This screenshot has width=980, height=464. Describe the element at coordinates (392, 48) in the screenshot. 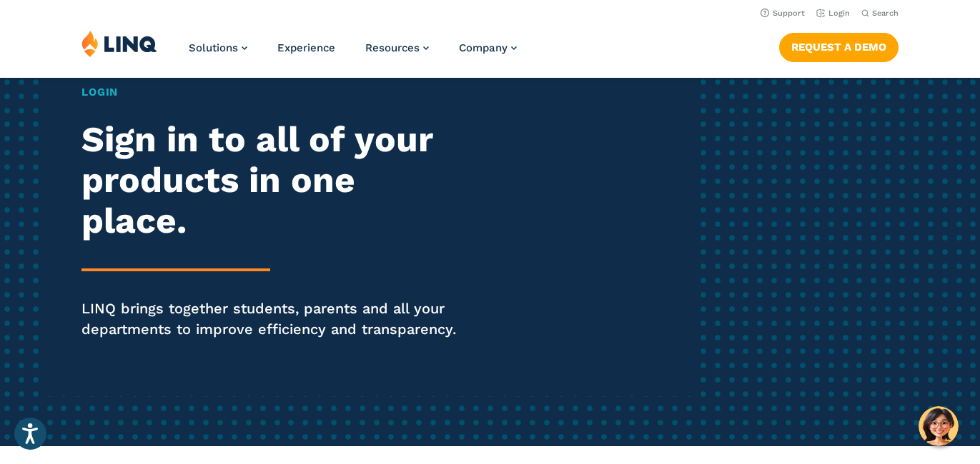

I see `span: Resources` at that location.